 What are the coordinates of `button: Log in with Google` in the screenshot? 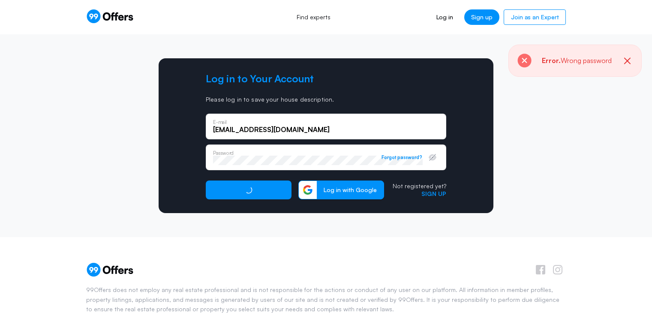 It's located at (341, 190).